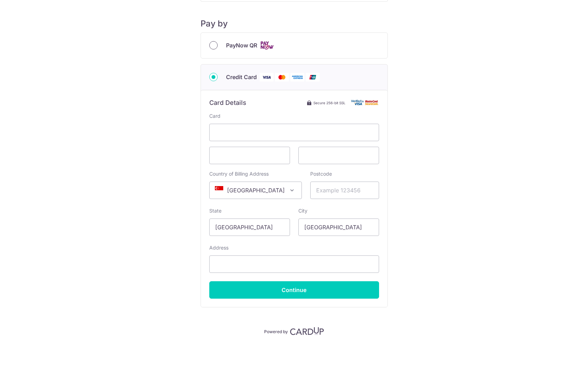 This screenshot has width=588, height=368. I want to click on label: Address, so click(219, 248).